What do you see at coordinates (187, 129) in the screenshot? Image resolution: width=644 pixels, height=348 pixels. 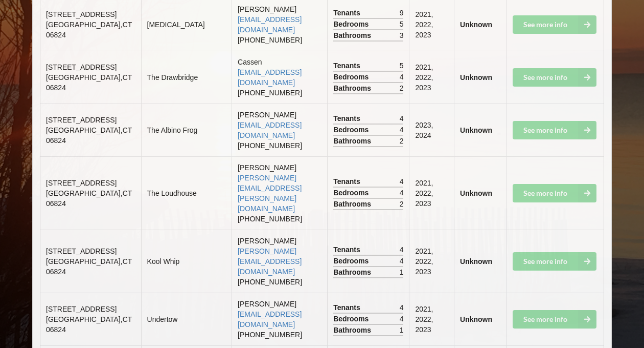 I see `td: The Albino Frog` at bounding box center [187, 129].